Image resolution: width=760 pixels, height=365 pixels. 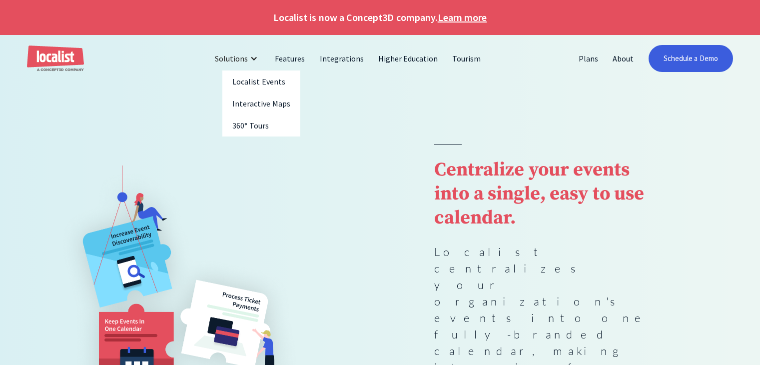 I want to click on a: Interactive Maps, so click(x=261, y=103).